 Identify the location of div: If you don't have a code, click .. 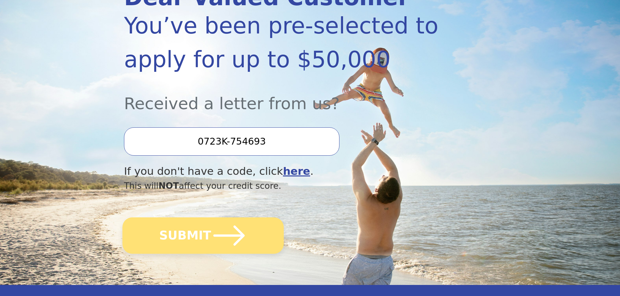
(282, 172).